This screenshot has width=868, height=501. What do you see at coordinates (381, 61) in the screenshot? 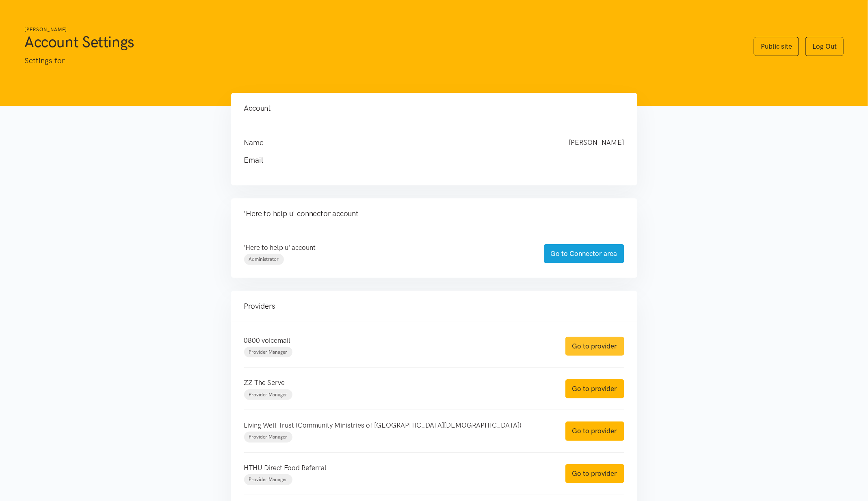
I see `p: Settings for` at bounding box center [381, 61].